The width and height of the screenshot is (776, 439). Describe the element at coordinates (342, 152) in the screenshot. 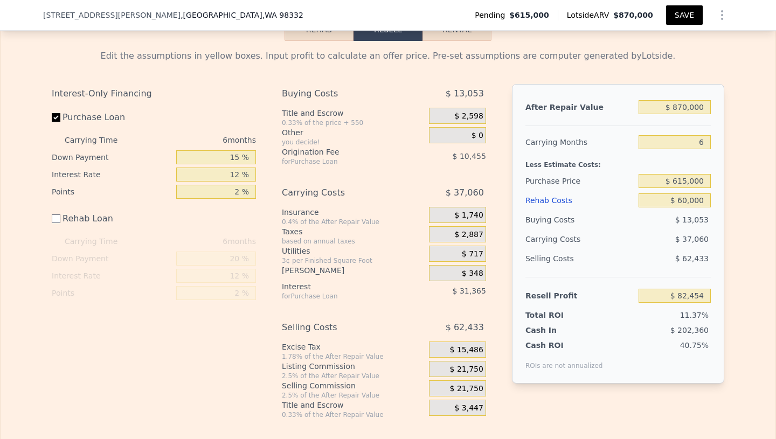

I see `div: Origination Fee` at that location.